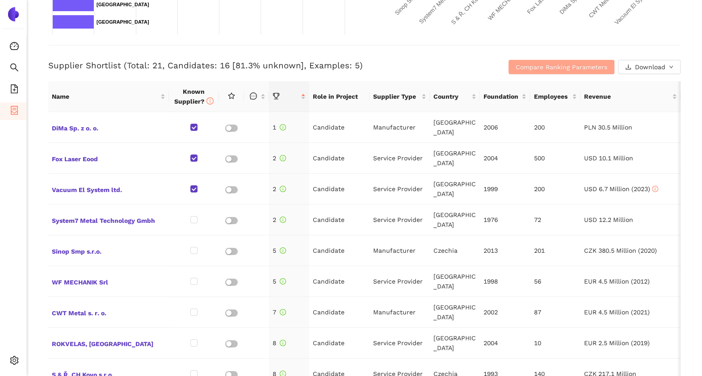 This screenshot has width=702, height=376. What do you see at coordinates (13, 14) in the screenshot?
I see `img: Logo` at bounding box center [13, 14].